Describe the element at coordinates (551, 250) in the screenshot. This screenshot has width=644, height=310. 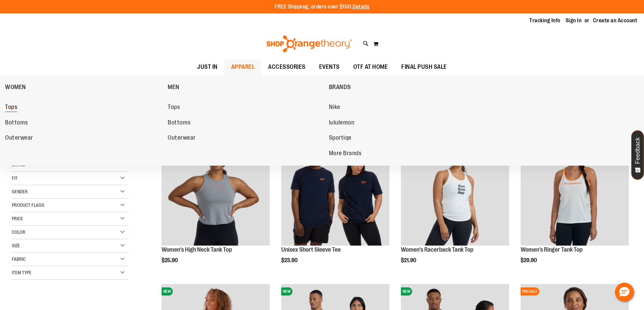
I see `a: Women's Ringer Tank Top` at that location.